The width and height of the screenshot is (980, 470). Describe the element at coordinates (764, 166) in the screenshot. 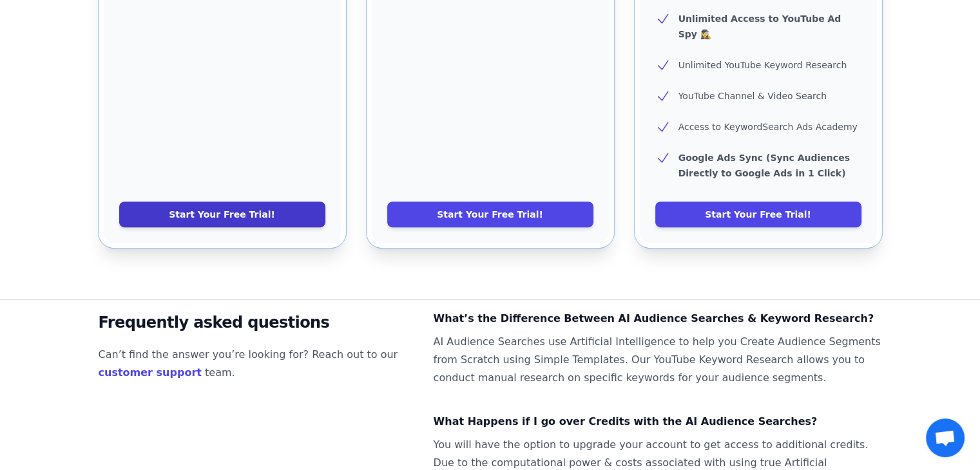

I see `b: Google Ads Sync (Sync Audiences Directly to Google Ads in 1 Click)` at that location.